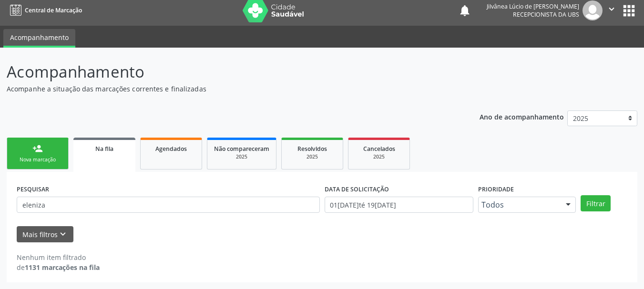 The image size is (644, 289). I want to click on img: img, so click(593, 10).